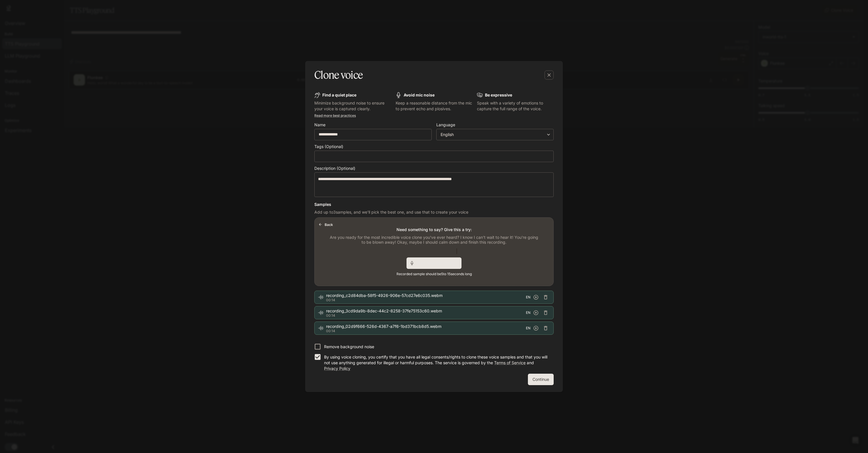 The image size is (868, 453). What do you see at coordinates (434, 106) in the screenshot?
I see `p: Keep a reasonable distance from the mic to prevent echo and plosives.` at bounding box center [434, 106].